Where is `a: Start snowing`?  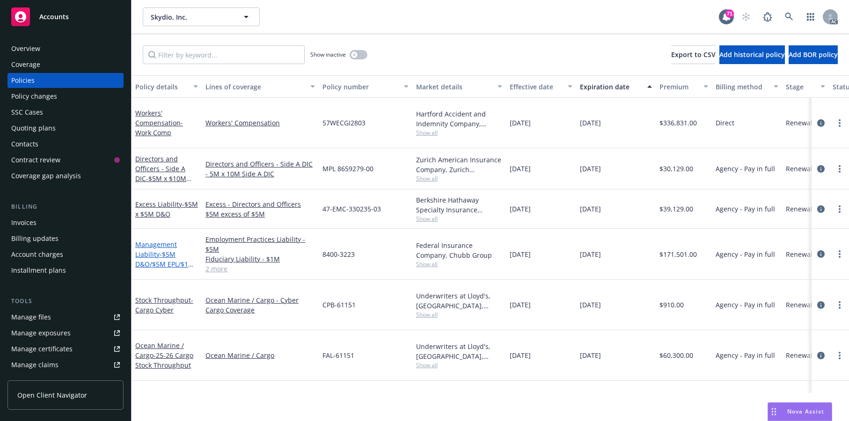
a: Start snowing is located at coordinates (746, 17).